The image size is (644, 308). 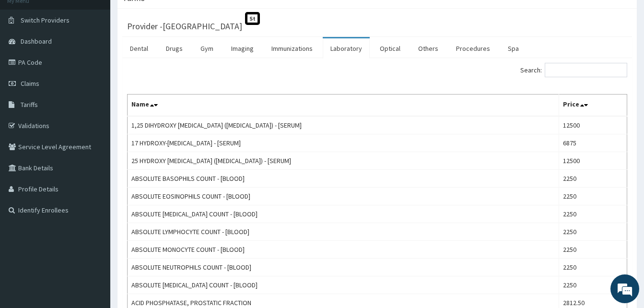 I want to click on a: Optical, so click(x=390, y=48).